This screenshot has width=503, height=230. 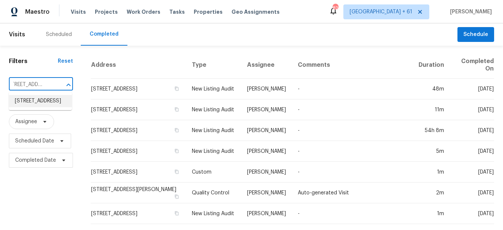 What do you see at coordinates (59, 34) in the screenshot?
I see `div: Scheduled` at bounding box center [59, 34].